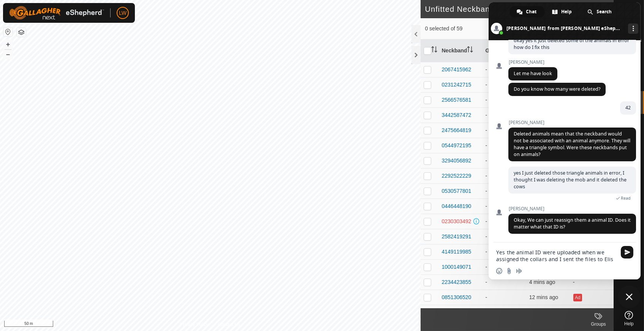  What do you see at coordinates (457, 221) in the screenshot?
I see `div: 0230303492` at bounding box center [457, 221].